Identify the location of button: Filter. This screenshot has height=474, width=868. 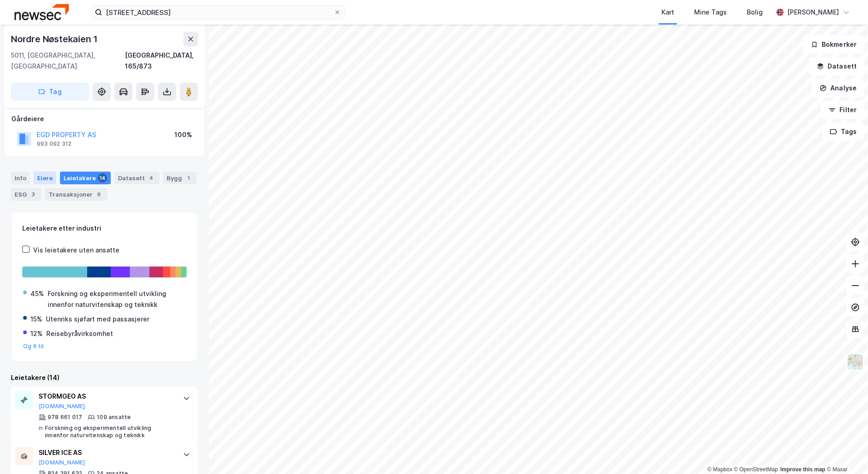
(842, 110).